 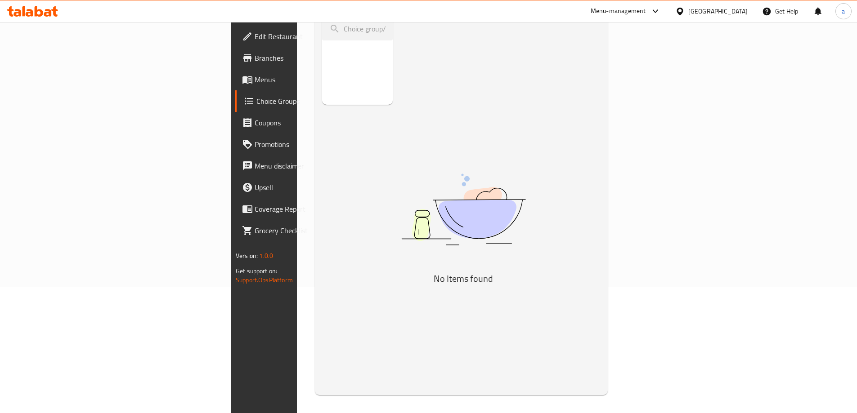 What do you see at coordinates (463, 279) in the screenshot?
I see `h5: No Items found` at bounding box center [463, 279].